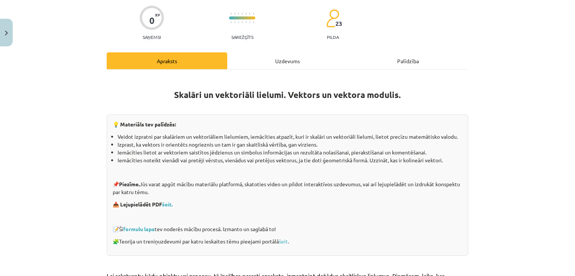 Image resolution: width=575 pixels, height=276 pixels. I want to click on li: Iemācīties noteikt vienādi vai pretēji vērstus, vienādus vai pretējus vektorus, ja tie doti ģeome..., so click(290, 160).